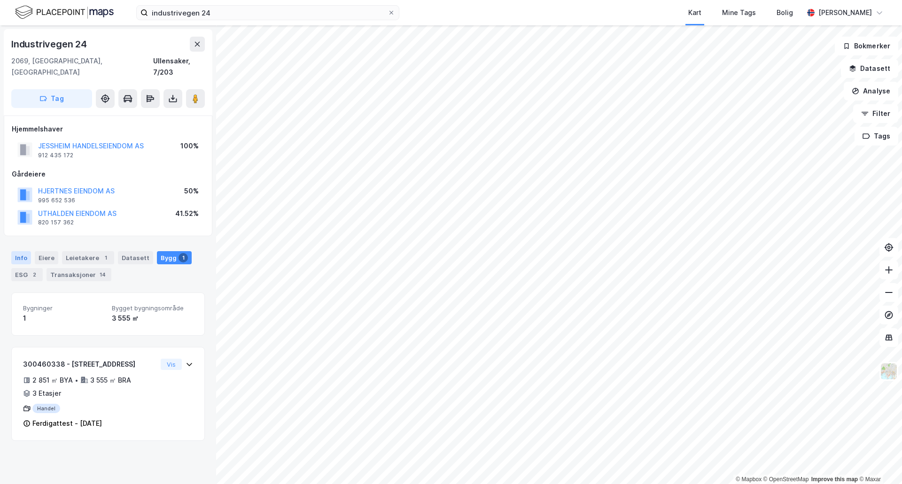  What do you see at coordinates (56, 223) in the screenshot?
I see `div: 820 157 362` at bounding box center [56, 223].